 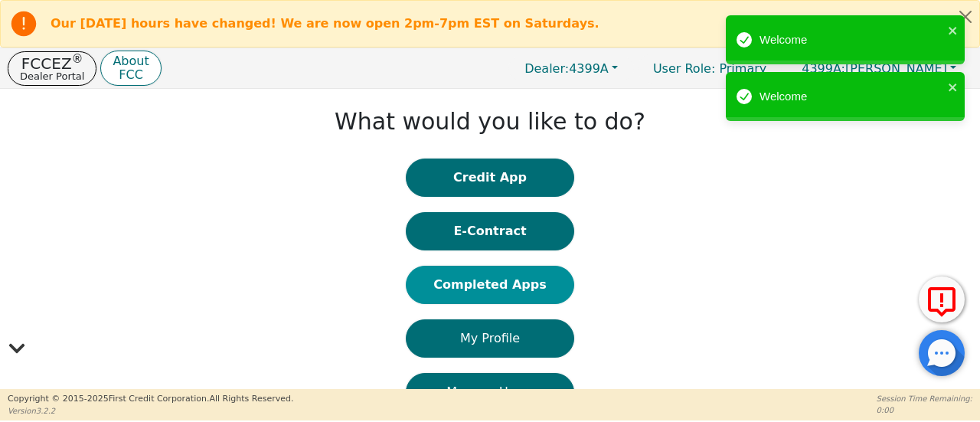 What do you see at coordinates (710, 69) in the screenshot?
I see `p: Primary` at bounding box center [710, 69].